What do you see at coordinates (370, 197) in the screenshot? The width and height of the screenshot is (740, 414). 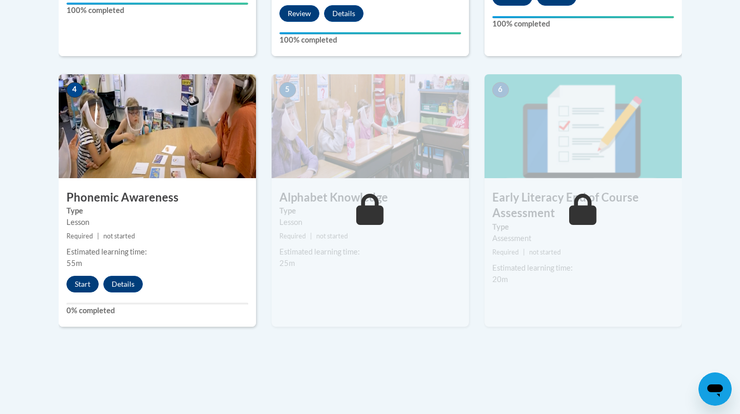 I see `h3: Alphabet Knowledge` at bounding box center [370, 197].